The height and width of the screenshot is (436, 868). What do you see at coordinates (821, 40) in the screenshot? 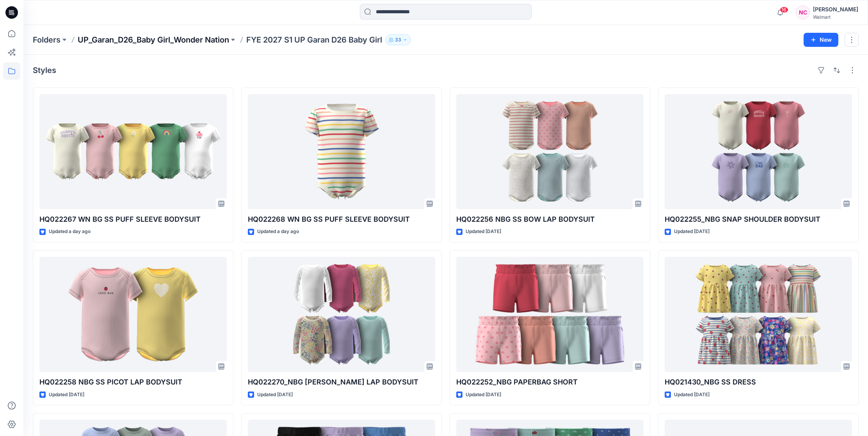
I see `button: New` at bounding box center [821, 40].